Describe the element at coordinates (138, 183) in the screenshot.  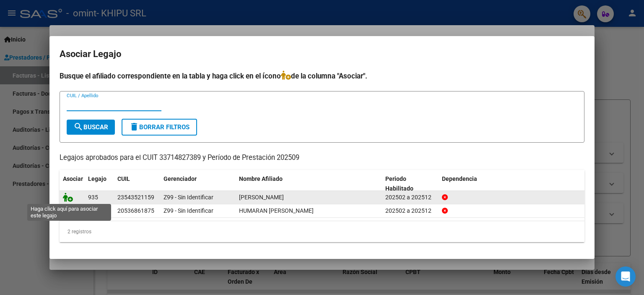
I see `datatable-header-cell: CUIL` at that location.